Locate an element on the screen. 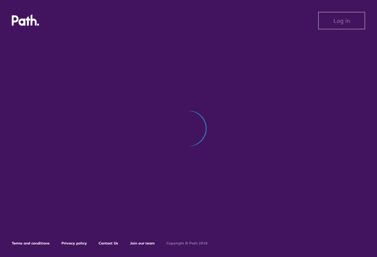  a: Join our team is located at coordinates (142, 243).